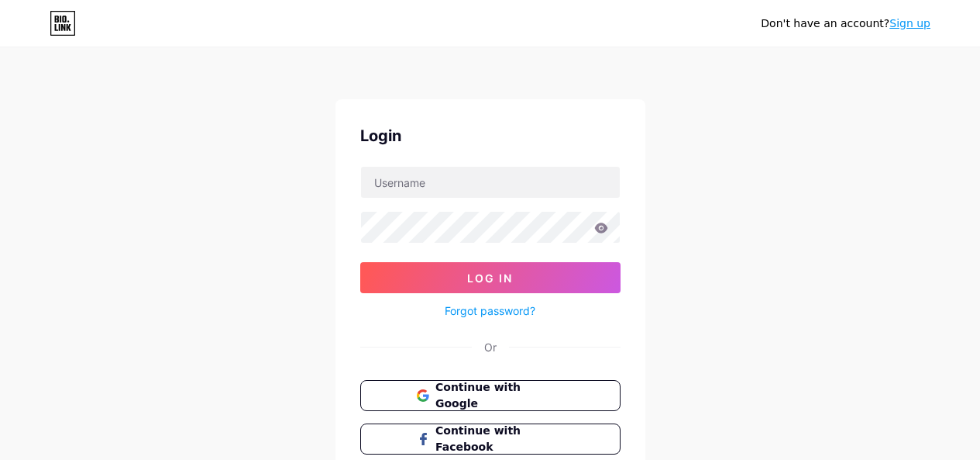 This screenshot has width=980, height=460. I want to click on button: Continue with Facebook, so click(491, 439).